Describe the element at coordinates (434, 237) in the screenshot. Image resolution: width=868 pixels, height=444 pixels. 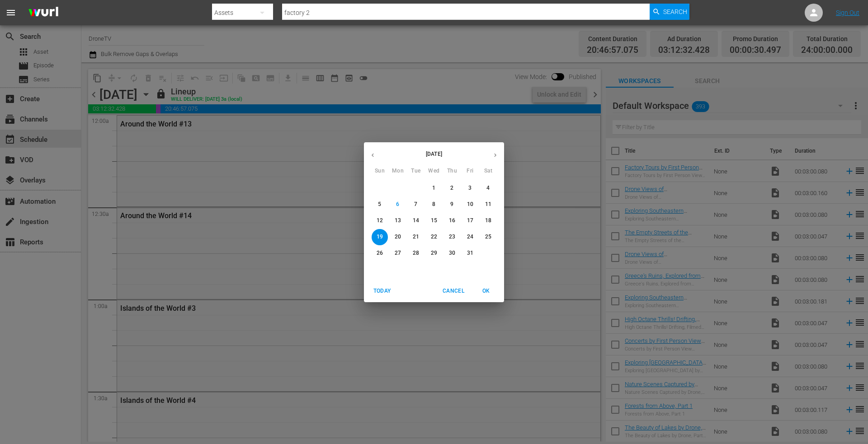
I see `p: 22` at that location.